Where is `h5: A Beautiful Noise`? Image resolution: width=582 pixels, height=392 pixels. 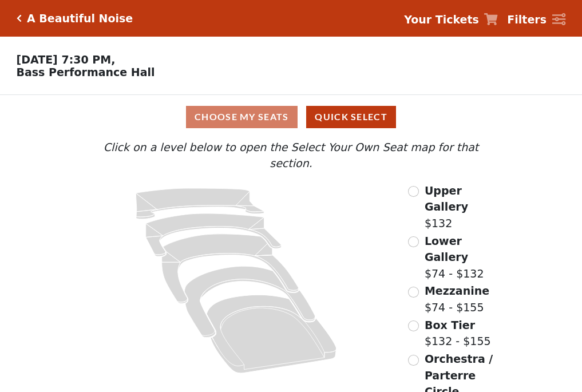
h5: A Beautiful Noise is located at coordinates (80, 18).